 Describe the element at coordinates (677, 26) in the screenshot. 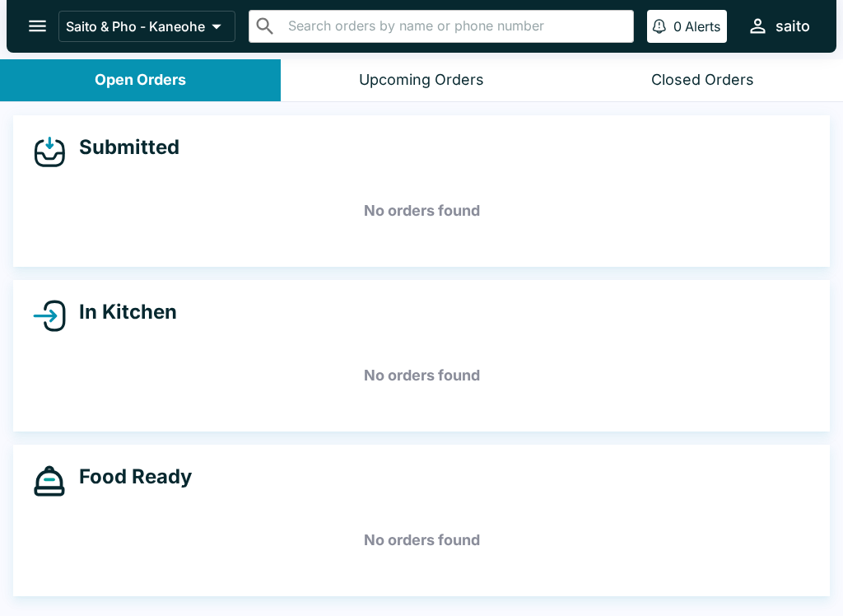

I see `p: 0` at that location.